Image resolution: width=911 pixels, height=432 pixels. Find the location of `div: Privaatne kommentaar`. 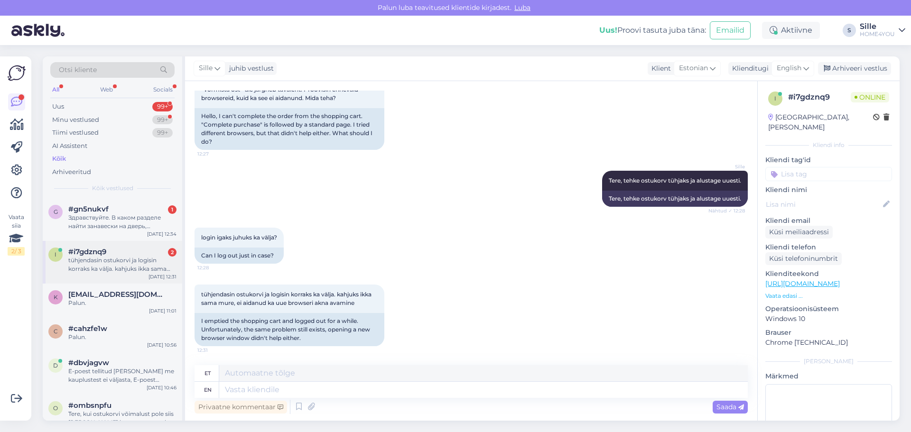

div: Privaatne kommentaar is located at coordinates (241, 407).